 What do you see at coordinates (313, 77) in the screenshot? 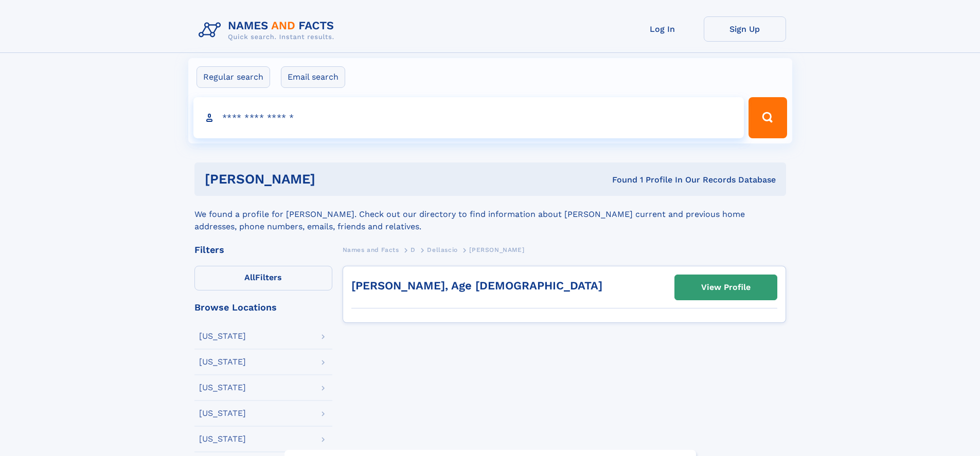
I see `label: Email search` at bounding box center [313, 77].